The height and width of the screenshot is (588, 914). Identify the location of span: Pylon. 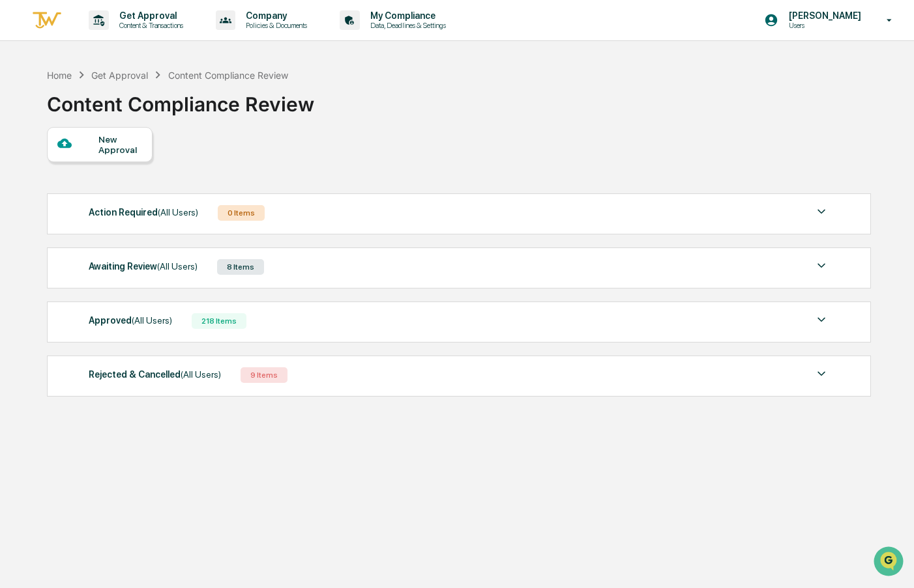
(144, 225).